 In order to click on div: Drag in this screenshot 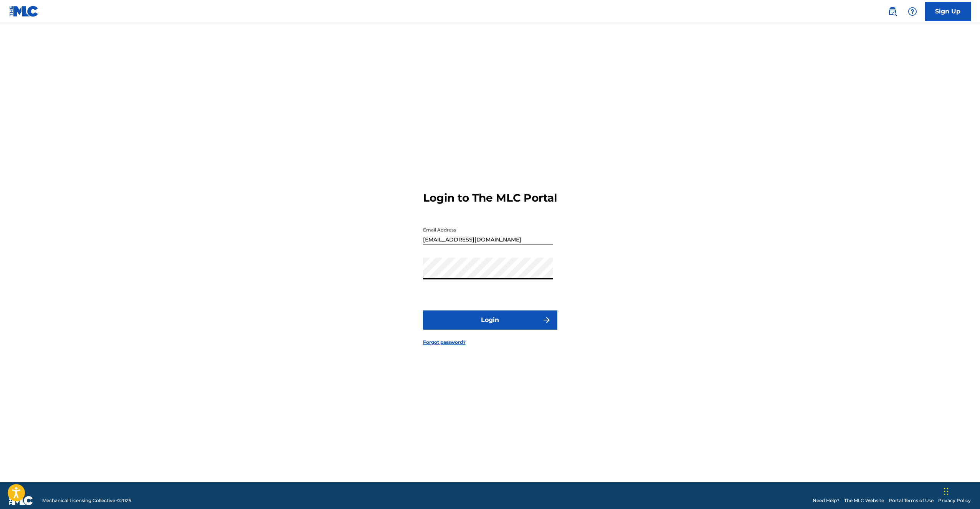, I will do `click(946, 492)`.